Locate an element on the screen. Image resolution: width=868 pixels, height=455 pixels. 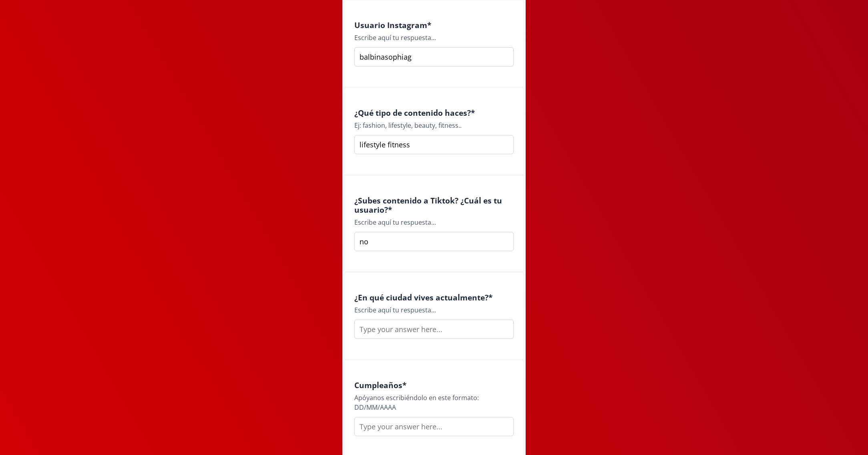
div: Apóyanos escribiéndolo en este formato: DD/MM/AAAA is located at coordinates (434, 403).